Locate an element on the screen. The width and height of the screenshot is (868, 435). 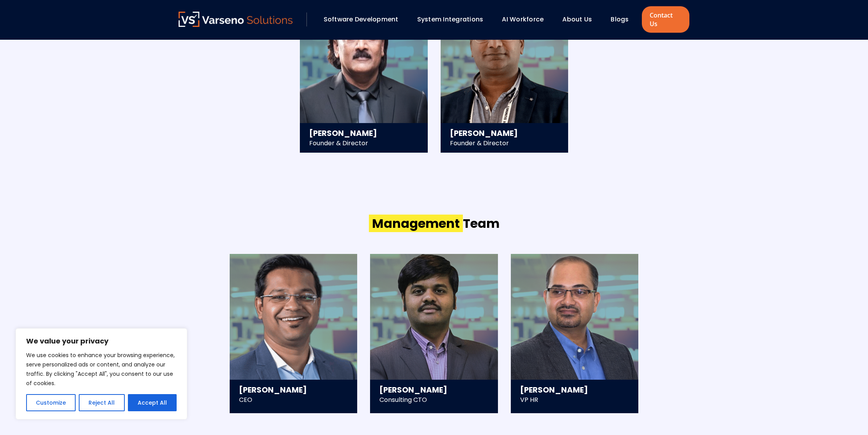
div: VP HR is located at coordinates (575, 404).